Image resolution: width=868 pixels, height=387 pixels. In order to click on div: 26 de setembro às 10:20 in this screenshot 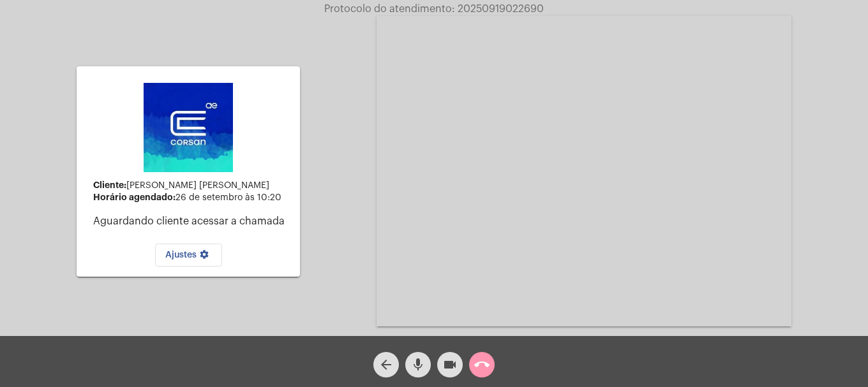, I will do `click(191, 197)`.